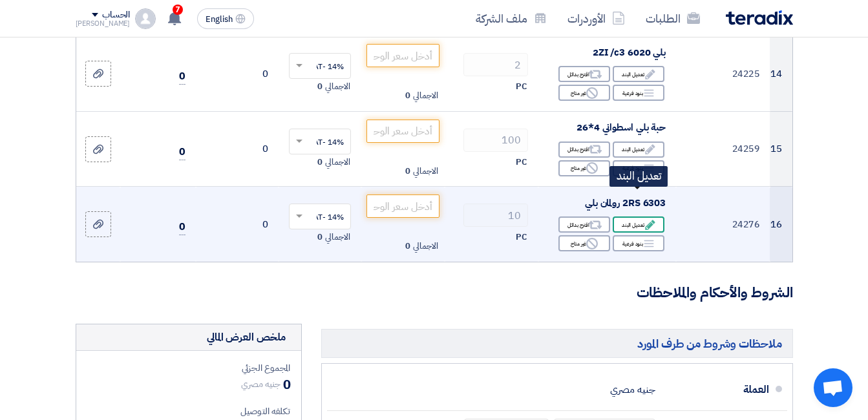  What do you see at coordinates (596, 18) in the screenshot?
I see `a: الأوردرات` at bounding box center [596, 18].